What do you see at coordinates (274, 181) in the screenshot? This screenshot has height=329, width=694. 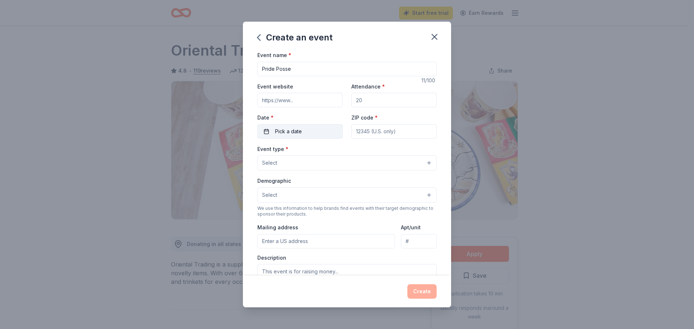 I see `label: Demographic` at bounding box center [274, 181].